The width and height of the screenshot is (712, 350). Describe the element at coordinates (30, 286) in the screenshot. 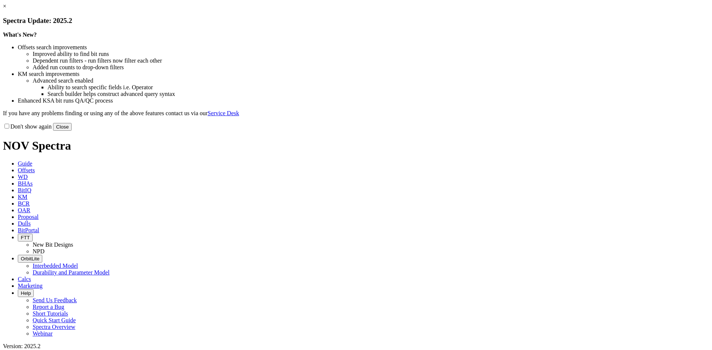

I see `span: Marketing` at that location.